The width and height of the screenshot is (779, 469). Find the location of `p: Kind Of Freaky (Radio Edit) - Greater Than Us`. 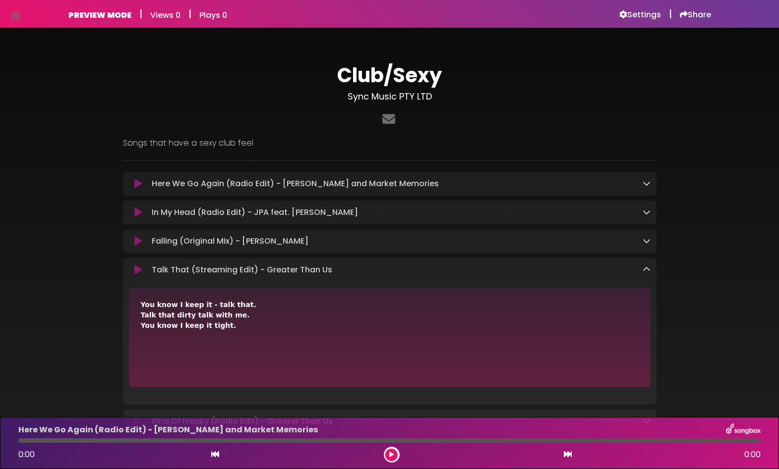

p: Kind Of Freaky (Radio Edit) - Greater Than Us is located at coordinates (242, 422).